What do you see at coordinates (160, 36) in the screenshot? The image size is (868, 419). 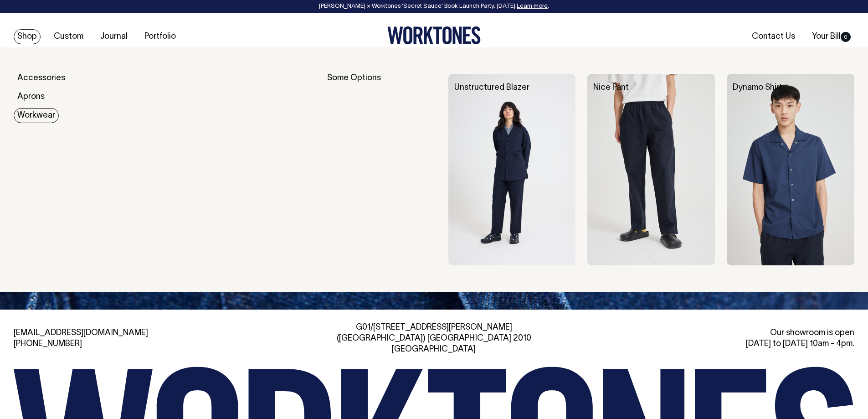 I see `a: Portfolio` at bounding box center [160, 36].